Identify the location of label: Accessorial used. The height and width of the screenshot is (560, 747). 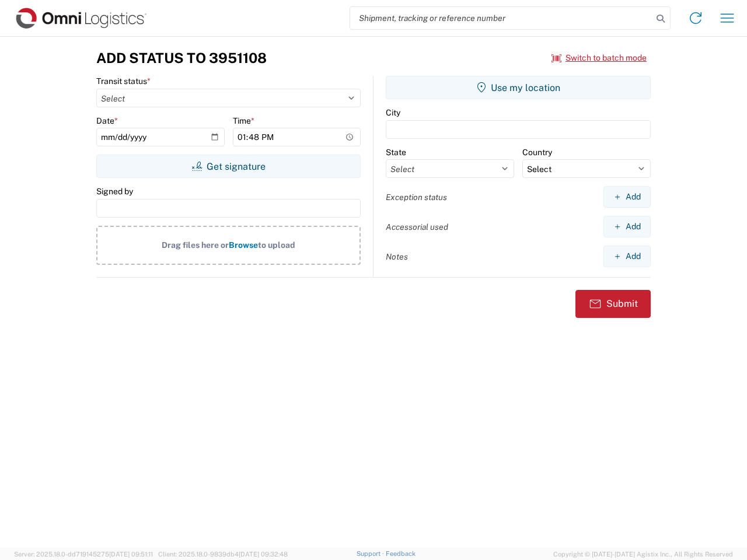
(417, 227).